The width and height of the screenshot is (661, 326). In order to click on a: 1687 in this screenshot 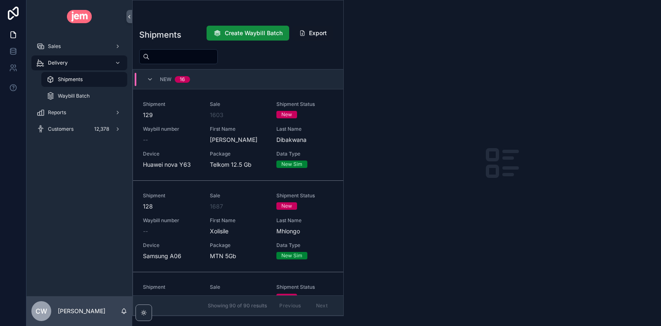, I will do `click(217, 206)`.